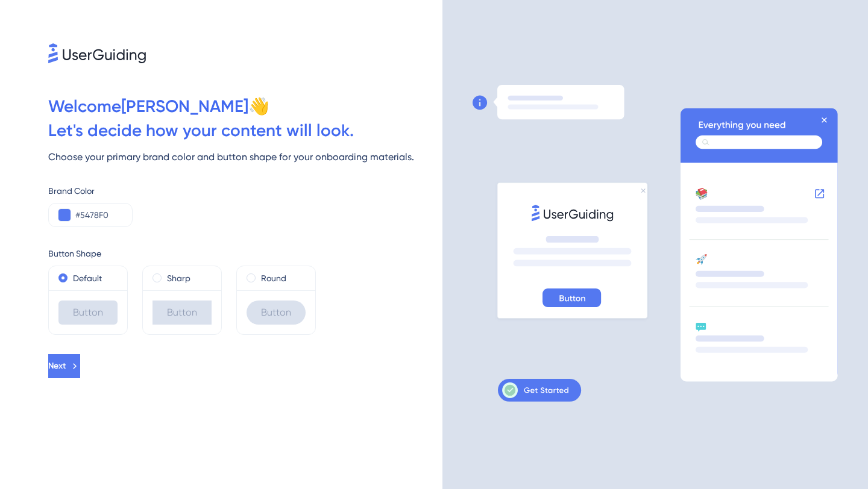 This screenshot has height=489, width=868. What do you see at coordinates (64, 366) in the screenshot?
I see `button: Next` at bounding box center [64, 366].